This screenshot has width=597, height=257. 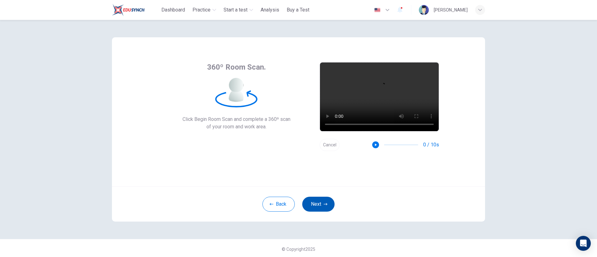 What do you see at coordinates (236, 67) in the screenshot?
I see `span: 360º Room Scan.` at bounding box center [236, 67].